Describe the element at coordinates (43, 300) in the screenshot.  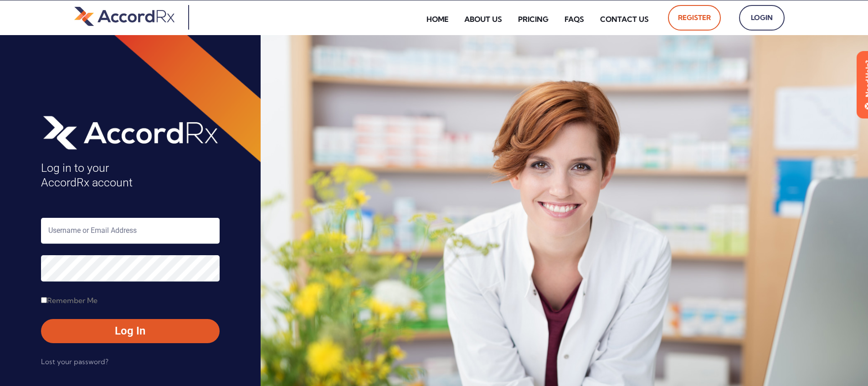
I see `input: Remember Me` at that location.